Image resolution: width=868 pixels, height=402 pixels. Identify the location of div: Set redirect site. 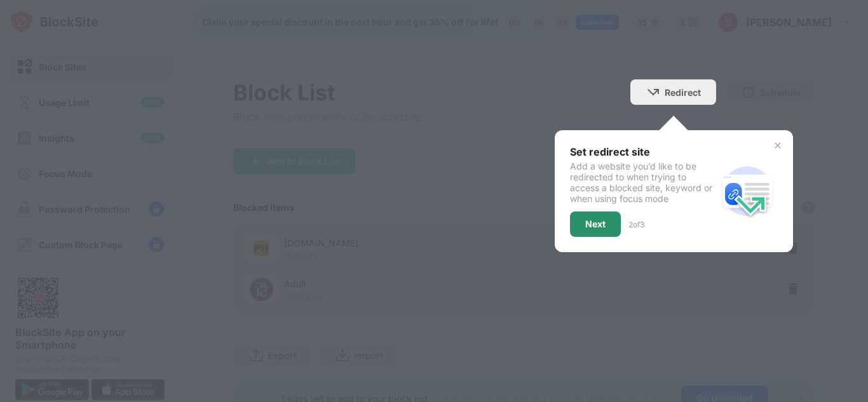
(643, 152).